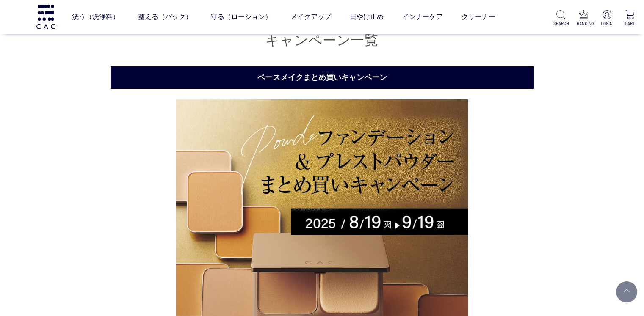  What do you see at coordinates (165, 17) in the screenshot?
I see `a: 整える（パック）` at bounding box center [165, 17].